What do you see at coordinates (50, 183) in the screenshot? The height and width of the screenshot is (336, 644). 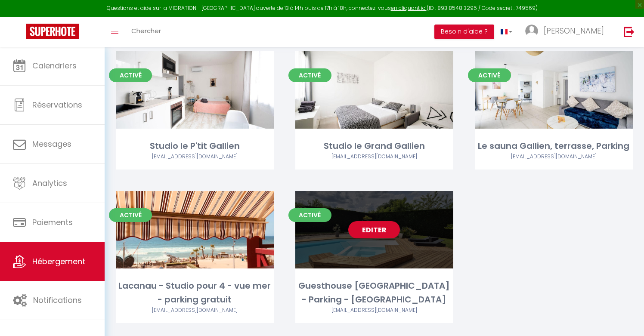 I see `span: Analytics` at bounding box center [50, 183].